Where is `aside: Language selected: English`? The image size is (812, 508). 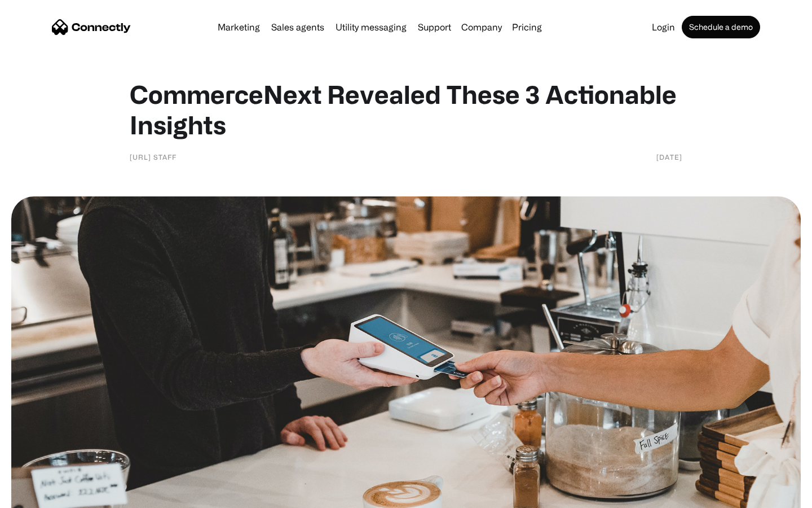
aside: Language selected: English is located at coordinates (39, 496).